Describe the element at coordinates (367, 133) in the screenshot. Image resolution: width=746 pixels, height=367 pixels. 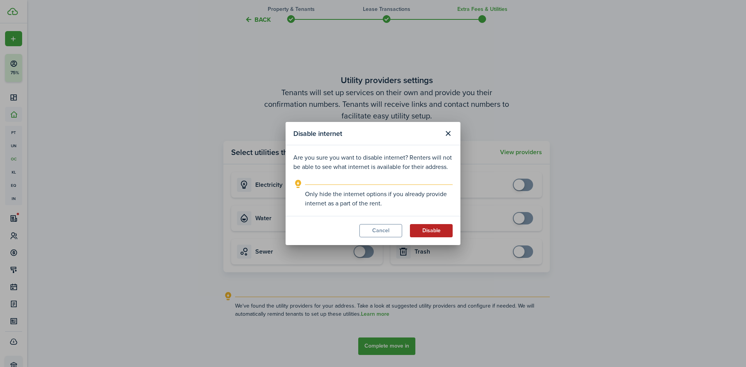
I see `modal-title: Disable internet` at that location.